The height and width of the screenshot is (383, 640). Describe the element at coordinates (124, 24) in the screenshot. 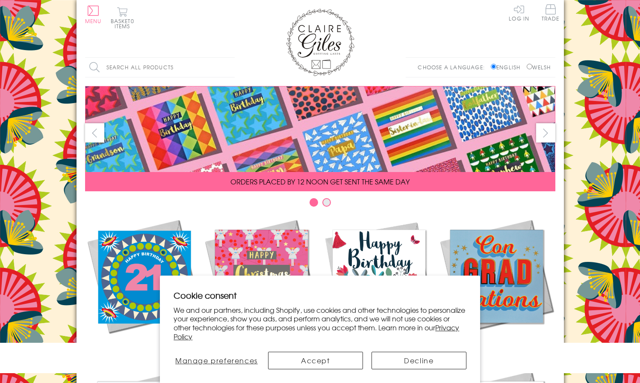

I see `span: 0 items` at that location.